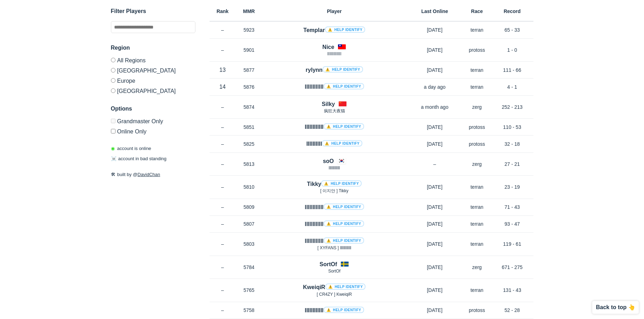 The height and width of the screenshot is (319, 644). Describe the element at coordinates (435, 11) in the screenshot. I see `h6: Last Online` at that location.